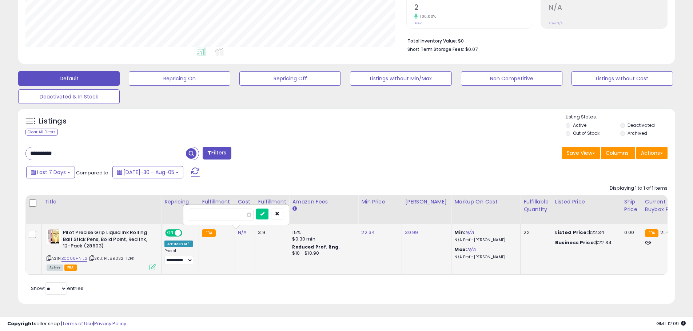 This screenshot has width=693, height=331. What do you see at coordinates (180, 202) in the screenshot?
I see `div: Repricing` at bounding box center [180, 202].